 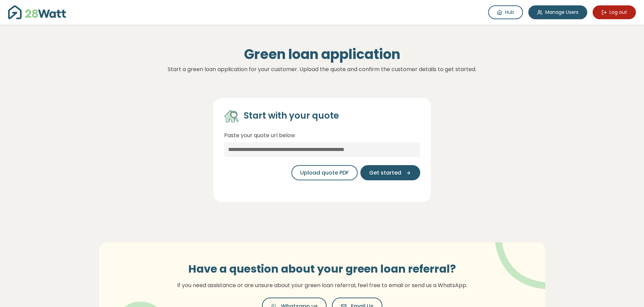 I want to click on p: Start a green loan application for your customer. Upload the quote and confirm the customer detai..., so click(x=322, y=70).